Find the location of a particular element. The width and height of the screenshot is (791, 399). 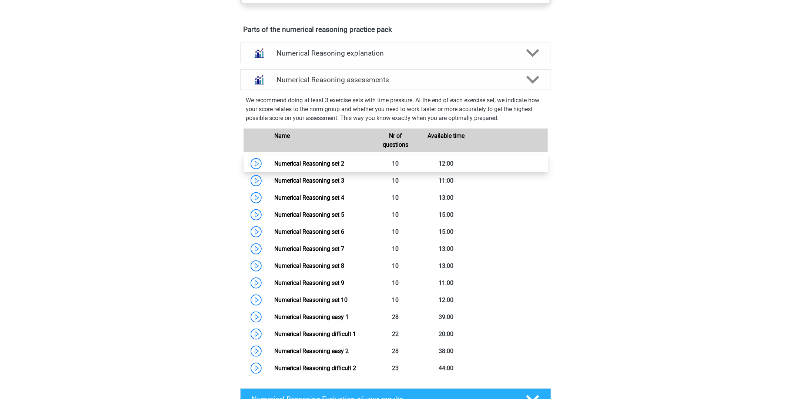

a: Numerical Reasoning set 2 is located at coordinates (309, 163).